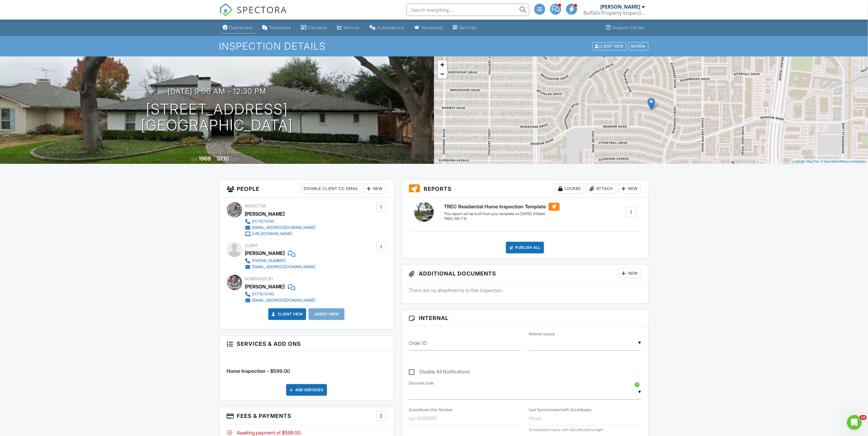 The image size is (868, 436). Describe the element at coordinates (241, 27) in the screenshot. I see `div: Dashboard` at that location.